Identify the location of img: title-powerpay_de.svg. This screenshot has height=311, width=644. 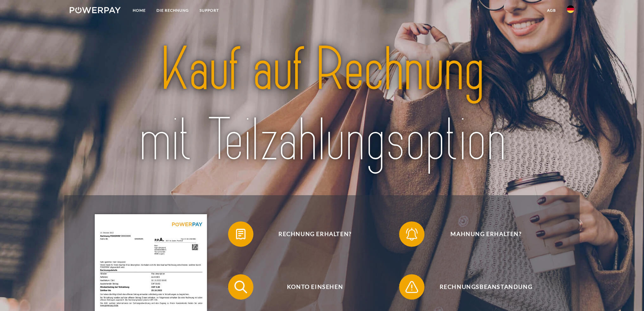
(322, 105).